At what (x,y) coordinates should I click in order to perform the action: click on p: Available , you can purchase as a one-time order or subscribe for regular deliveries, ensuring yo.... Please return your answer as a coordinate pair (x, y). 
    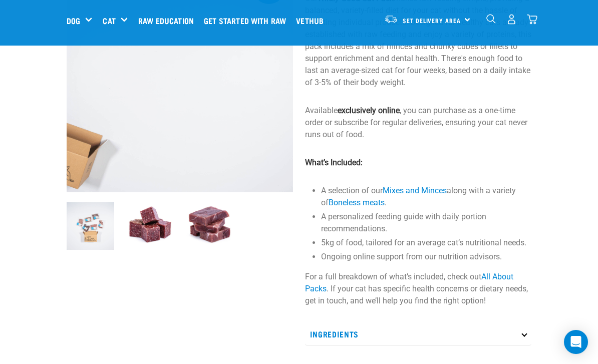
    Looking at the image, I should click on (419, 123).